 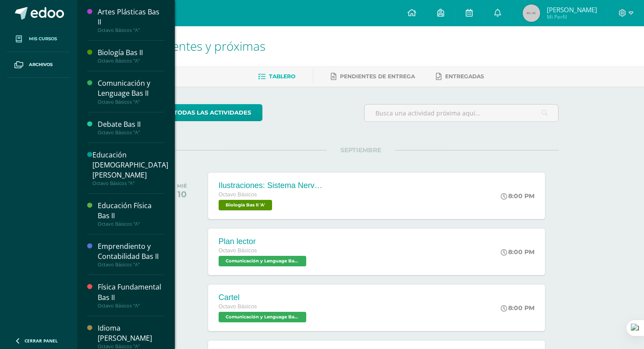 What do you see at coordinates (263, 242) in the screenshot?
I see `div: Plan lector` at bounding box center [263, 242].